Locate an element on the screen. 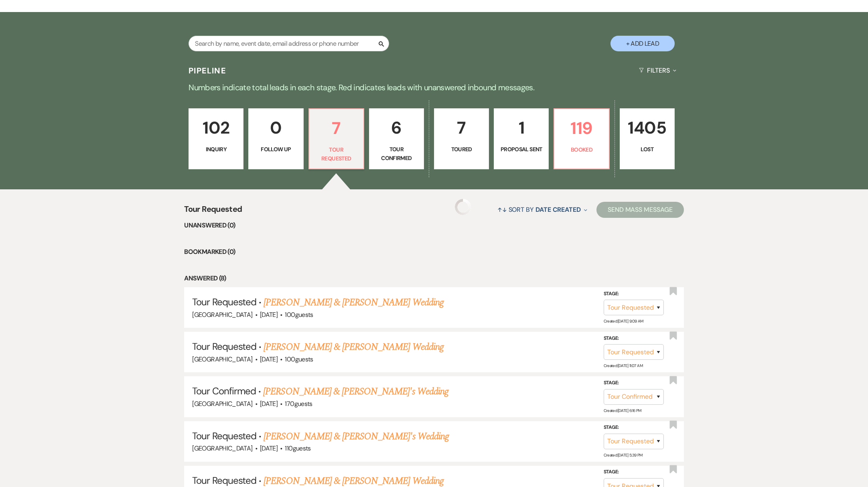 This screenshot has height=487, width=868. span: 170 guests is located at coordinates (298, 403).